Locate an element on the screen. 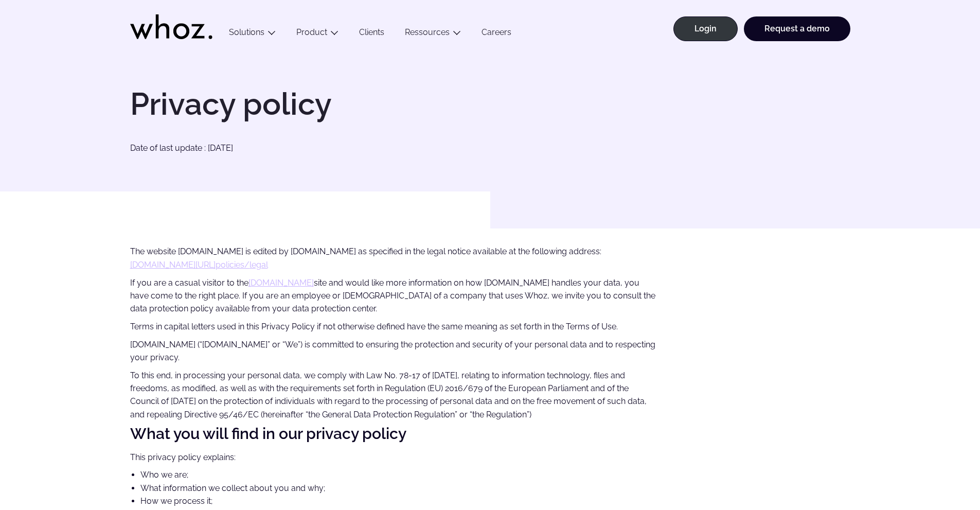 This screenshot has width=980, height=510. button: Product is located at coordinates (318, 34).